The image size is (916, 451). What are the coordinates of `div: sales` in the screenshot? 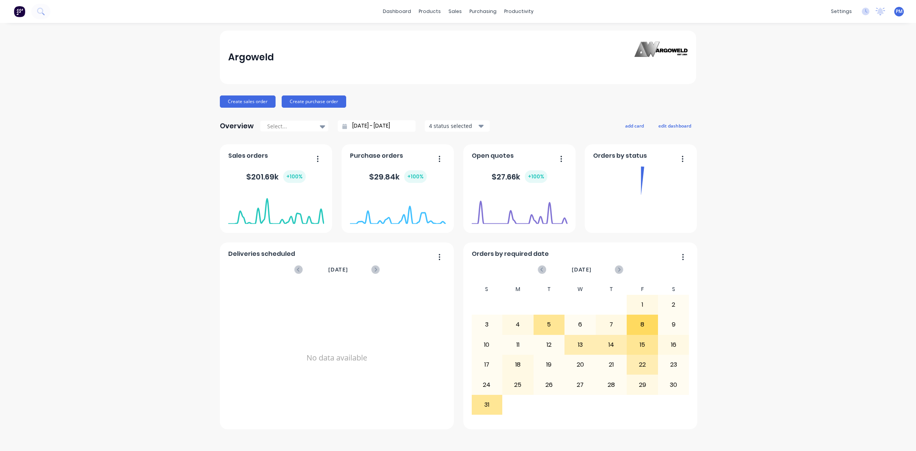 It's located at (455, 11).